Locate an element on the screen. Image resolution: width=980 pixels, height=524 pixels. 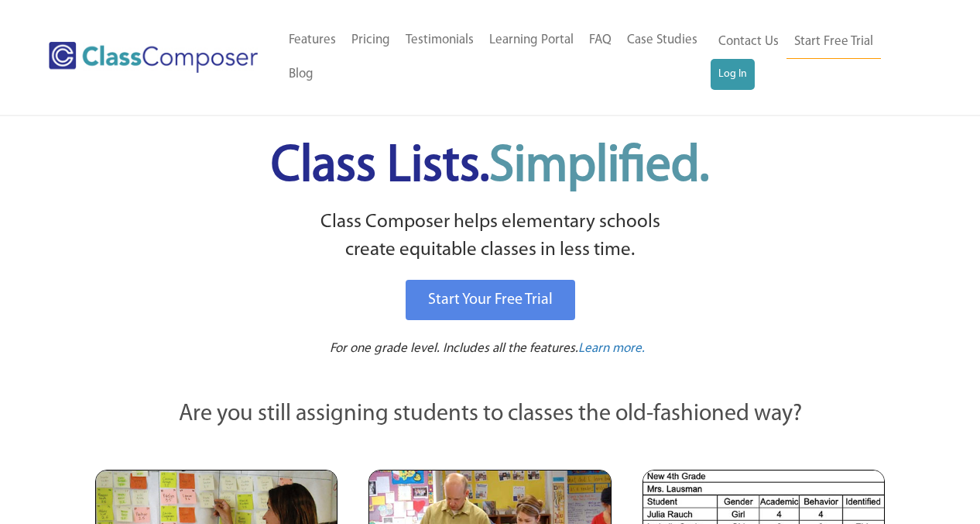
a: Contact Us is located at coordinates (749, 42).